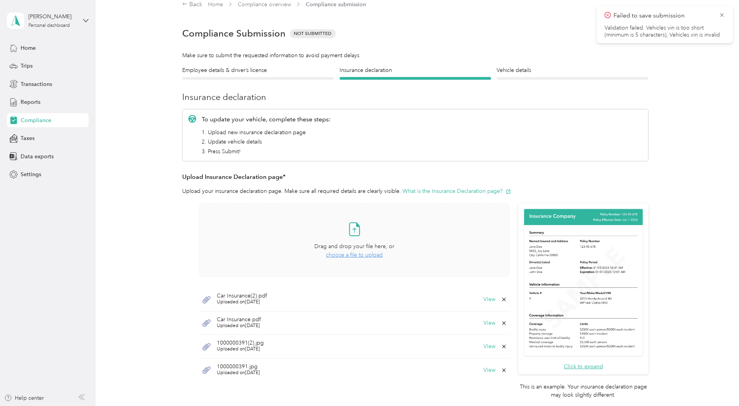 This screenshot has width=739, height=406. I want to click on h1: Compliance Submission, so click(234, 33).